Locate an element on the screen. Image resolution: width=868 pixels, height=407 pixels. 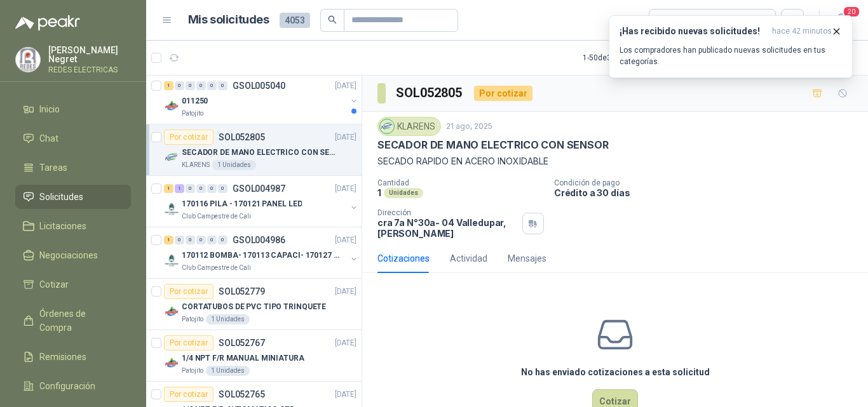
p: SOL052767 is located at coordinates (242, 343).